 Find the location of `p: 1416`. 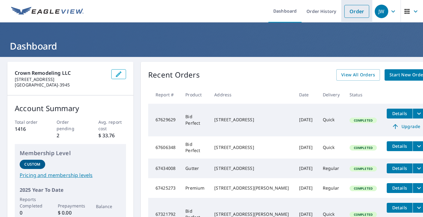

p: 1416 is located at coordinates (29, 129).